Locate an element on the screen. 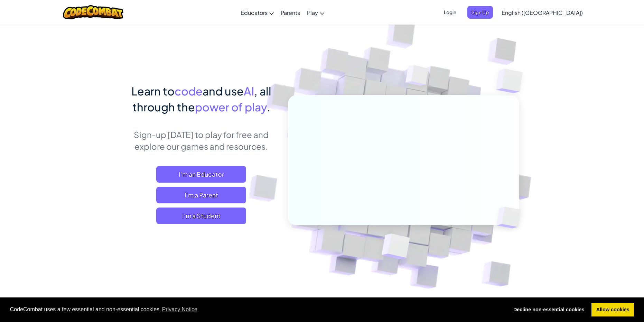  button: Login is located at coordinates (450, 12).